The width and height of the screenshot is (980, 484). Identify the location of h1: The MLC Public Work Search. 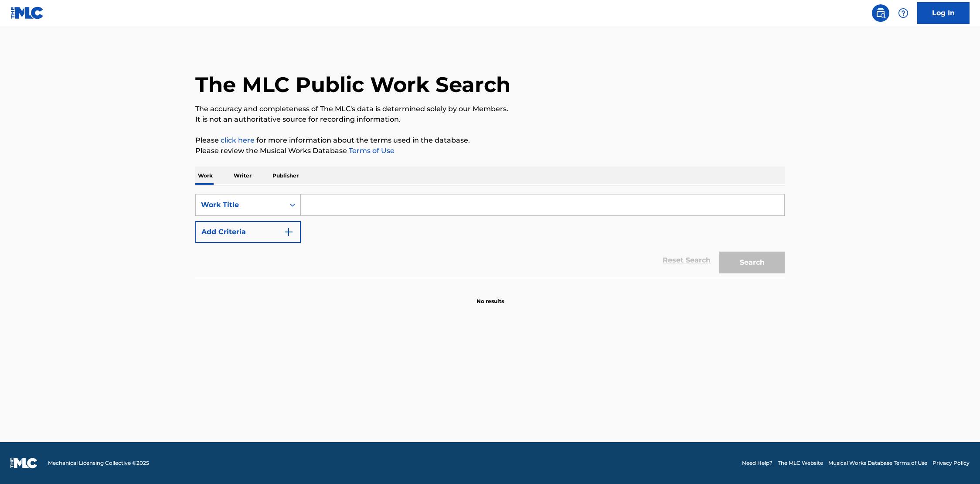
(353, 84).